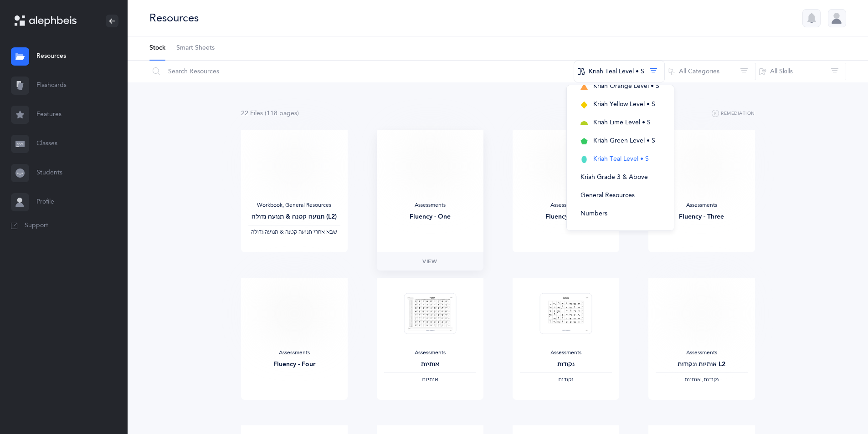 The image size is (868, 434). What do you see at coordinates (625, 86) in the screenshot?
I see `span: Kriah Orange Level • S` at bounding box center [625, 86].